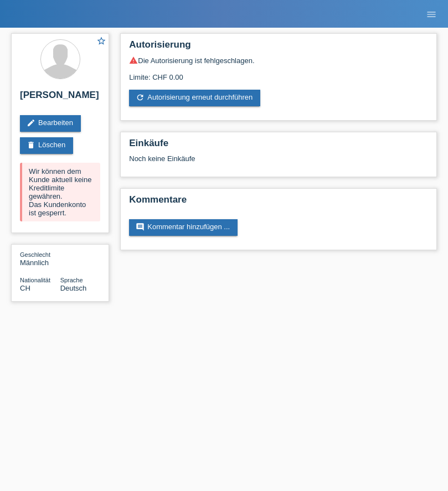 Image resolution: width=448 pixels, height=491 pixels. Describe the element at coordinates (31, 145) in the screenshot. I see `i: delete` at that location.